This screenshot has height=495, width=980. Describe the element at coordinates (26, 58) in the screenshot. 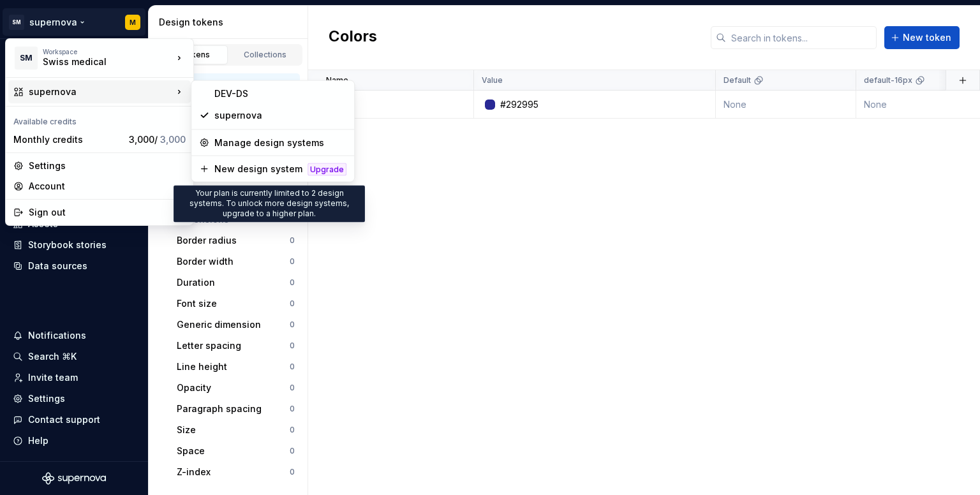

I see `div: SM` at that location.